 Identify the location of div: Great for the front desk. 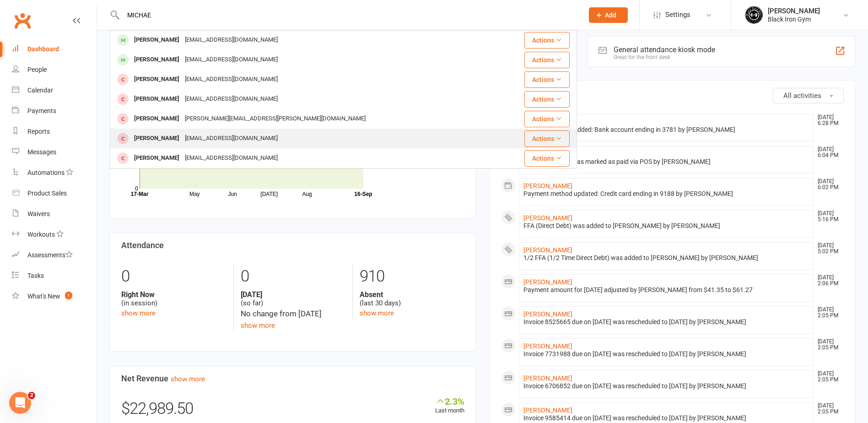
(665, 57).